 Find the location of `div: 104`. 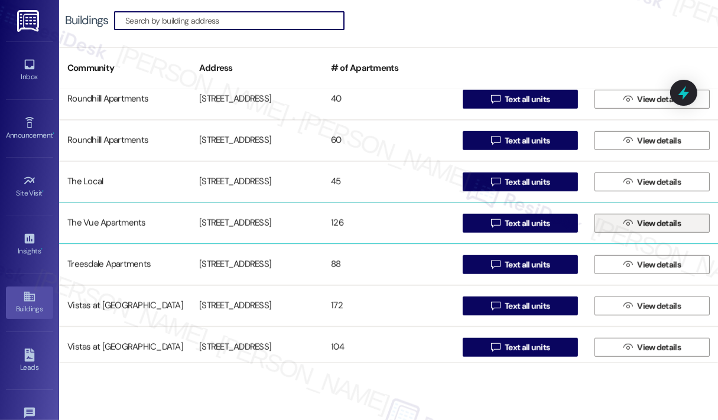

div: 104 is located at coordinates (389, 348).